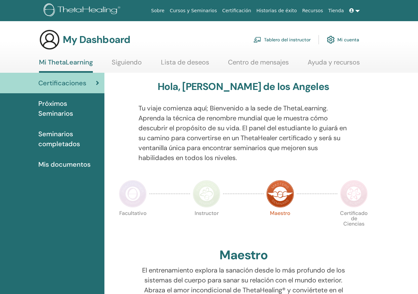 This screenshot has width=418, height=294. I want to click on a: Mi ThetaLearning, so click(66, 65).